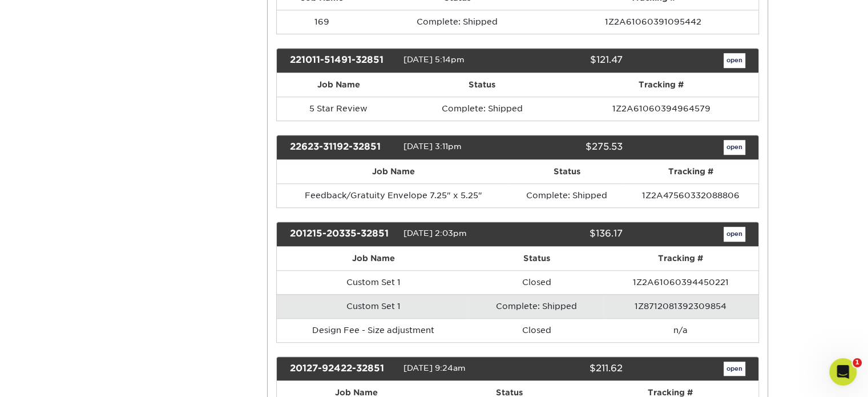 The image size is (868, 397). I want to click on span: 1, so click(857, 363).